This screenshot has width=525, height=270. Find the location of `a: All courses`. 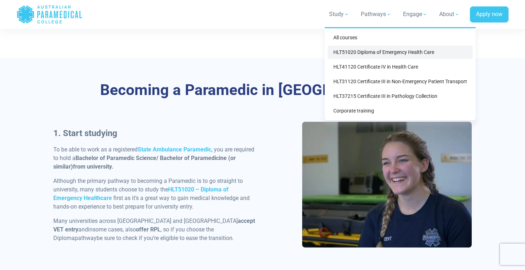

a: All courses is located at coordinates (400, 38).